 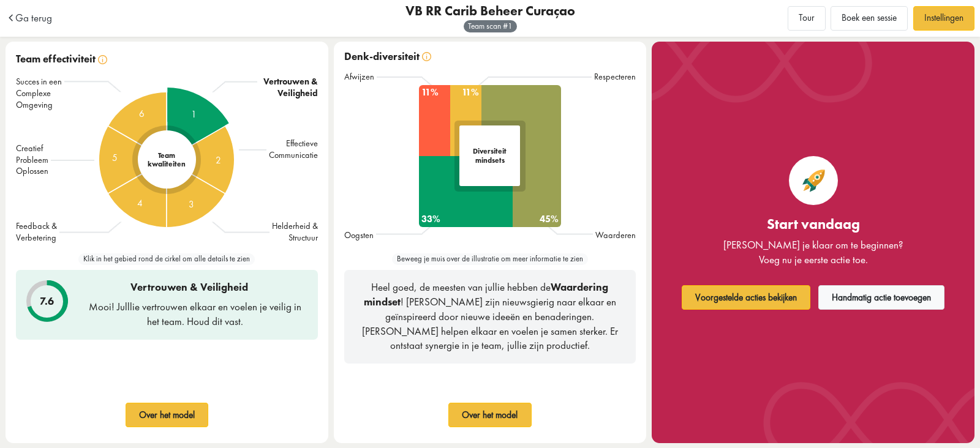 What do you see at coordinates (490, 259) in the screenshot?
I see `span: Beweeg je muis over de illustratie om meer informatie te zien` at bounding box center [490, 259].